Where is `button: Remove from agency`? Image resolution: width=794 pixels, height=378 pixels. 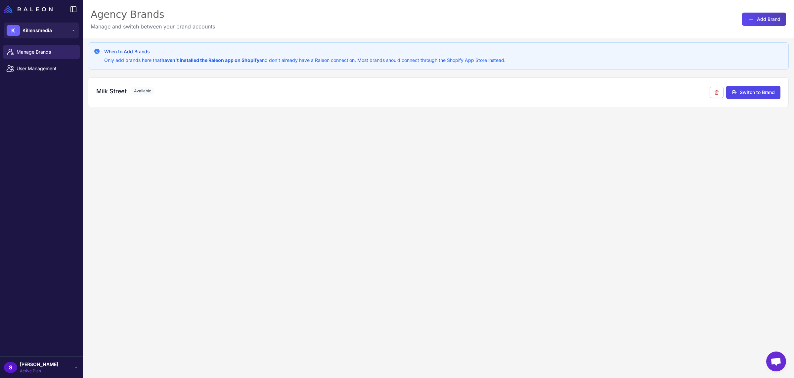
button: Remove from agency is located at coordinates (717, 92).